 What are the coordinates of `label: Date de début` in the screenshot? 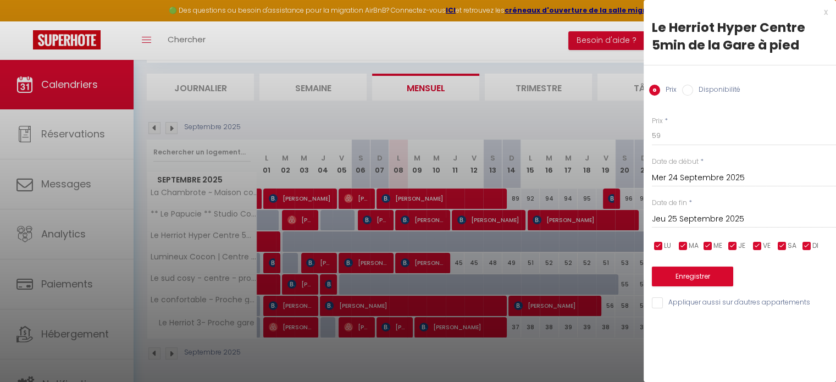 It's located at (675, 162).